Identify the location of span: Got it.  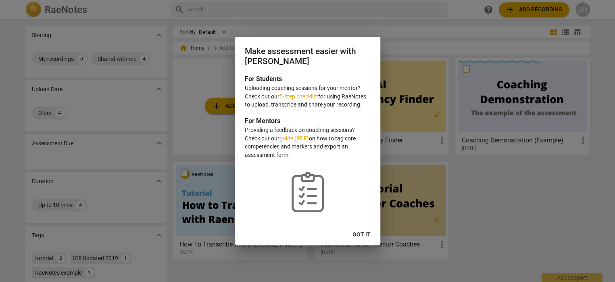
(362, 235).